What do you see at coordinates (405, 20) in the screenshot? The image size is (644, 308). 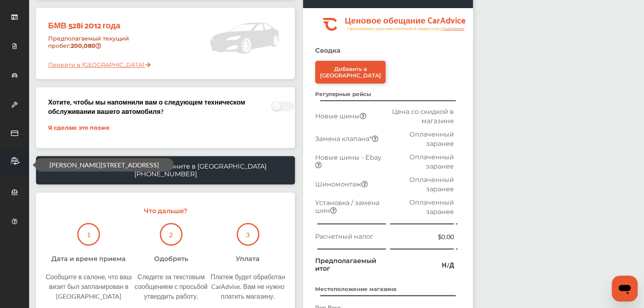 I see `tspan: Ценовое обещание CarAdvice` at bounding box center [405, 20].